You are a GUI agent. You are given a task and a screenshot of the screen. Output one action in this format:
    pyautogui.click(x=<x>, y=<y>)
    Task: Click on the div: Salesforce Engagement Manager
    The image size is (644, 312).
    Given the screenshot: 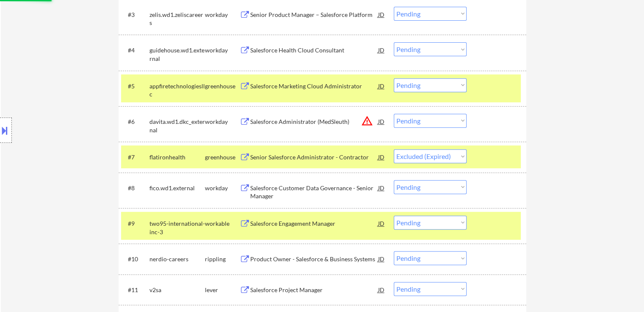 What is the action you would take?
    pyautogui.click(x=314, y=224)
    